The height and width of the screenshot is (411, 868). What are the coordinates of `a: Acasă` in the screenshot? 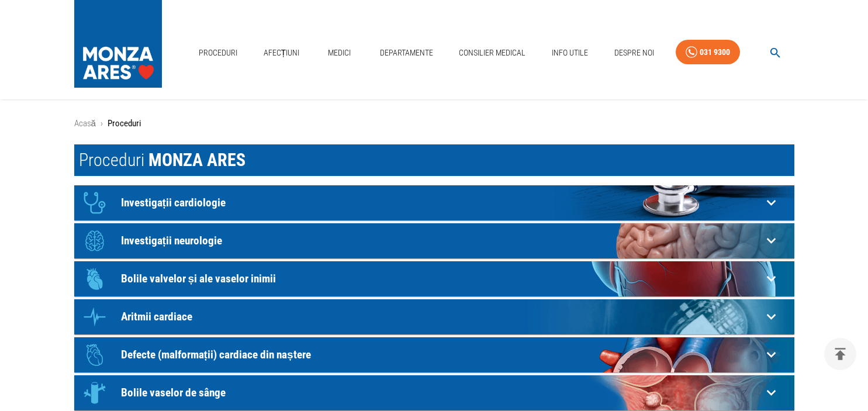 It's located at (85, 124).